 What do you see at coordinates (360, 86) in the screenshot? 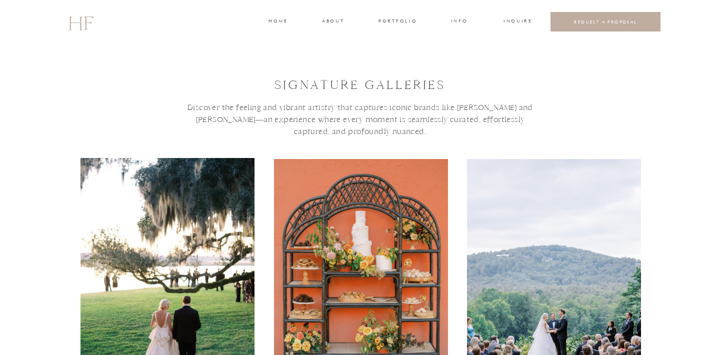
I see `h1: signature GALLEries` at bounding box center [360, 86].